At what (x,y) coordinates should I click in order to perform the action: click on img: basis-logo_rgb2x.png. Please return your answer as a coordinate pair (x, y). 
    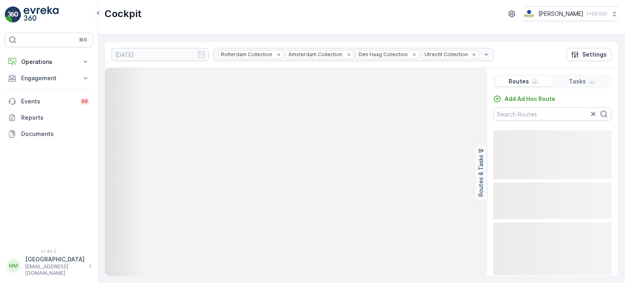
    Looking at the image, I should click on (529, 14).